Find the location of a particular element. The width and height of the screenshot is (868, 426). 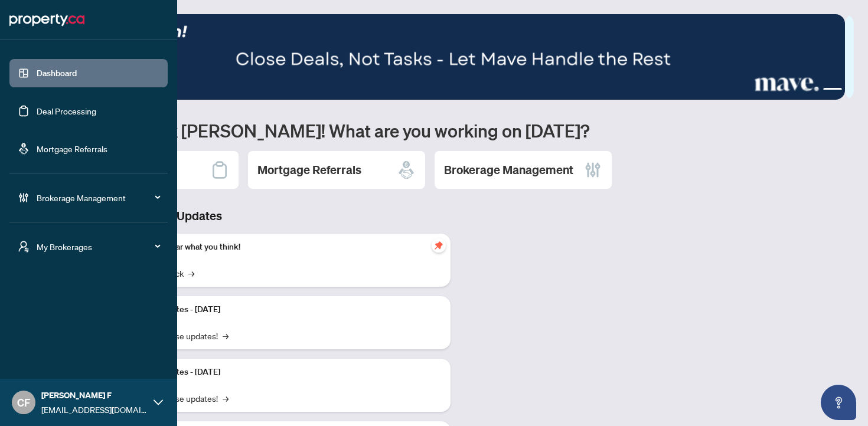

img: Slide 3 is located at coordinates (453, 56).